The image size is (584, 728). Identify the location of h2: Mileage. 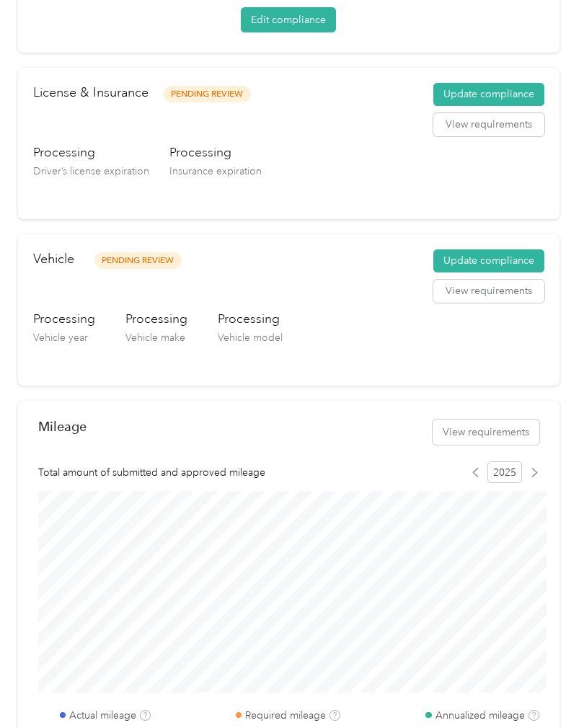
(62, 426).